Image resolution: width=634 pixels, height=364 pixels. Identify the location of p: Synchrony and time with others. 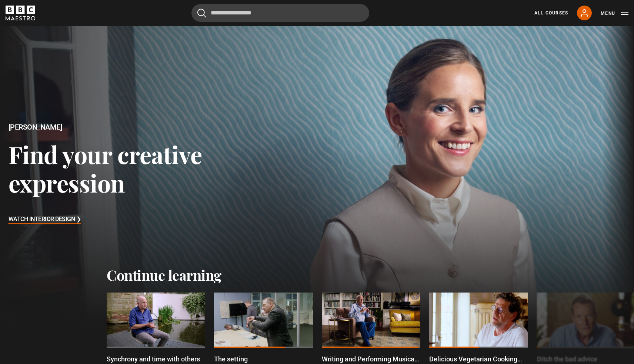
(153, 359).